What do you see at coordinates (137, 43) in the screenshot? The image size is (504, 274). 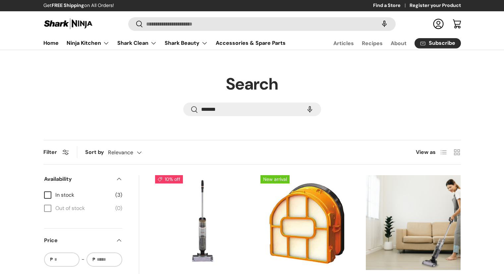 I see `summary: Shark Clean` at bounding box center [137, 43].